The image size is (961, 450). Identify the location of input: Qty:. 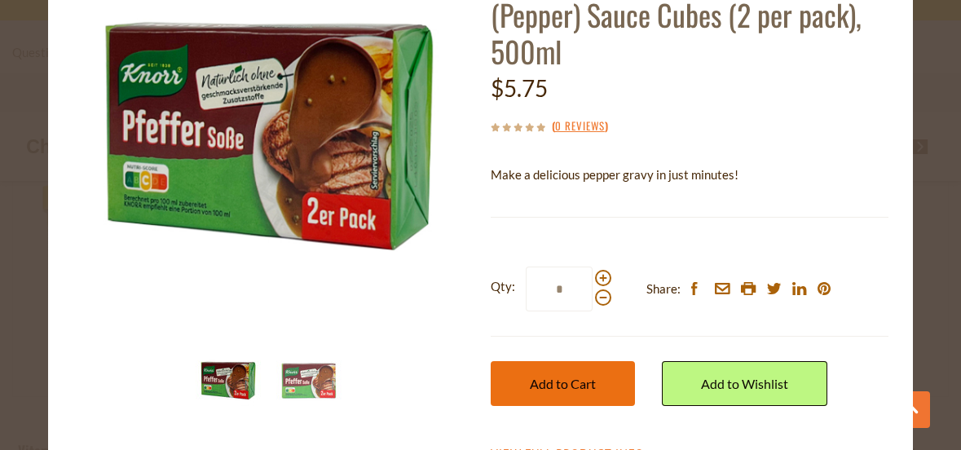
(559, 288).